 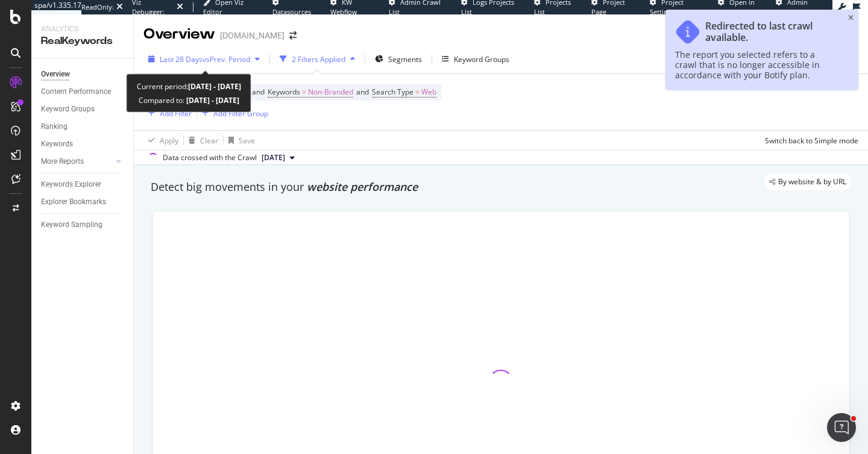 I want to click on div: Data crossed with the Crawl, so click(x=209, y=158).